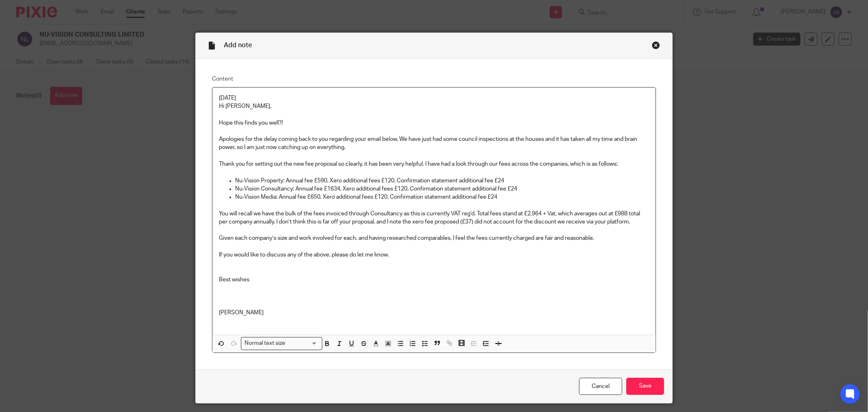  I want to click on span: Add note, so click(238, 45).